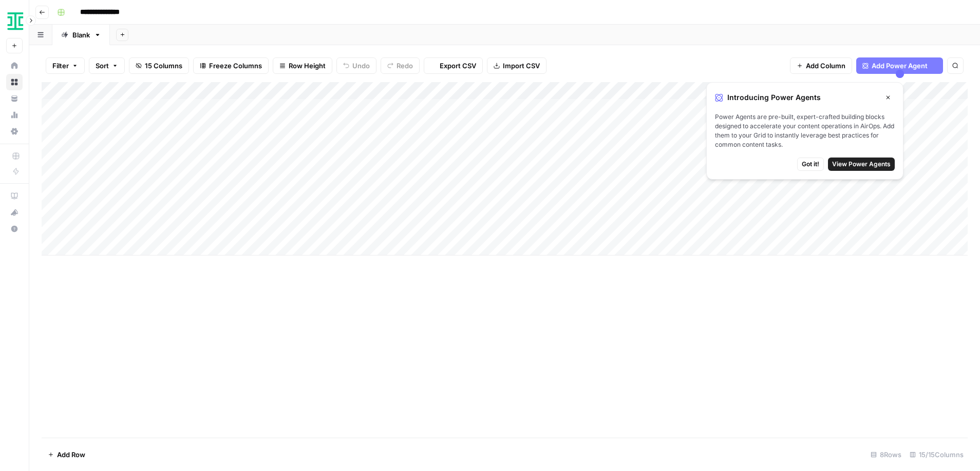 This screenshot has width=980, height=471. Describe the element at coordinates (899, 66) in the screenshot. I see `span: Add Power Agent` at that location.